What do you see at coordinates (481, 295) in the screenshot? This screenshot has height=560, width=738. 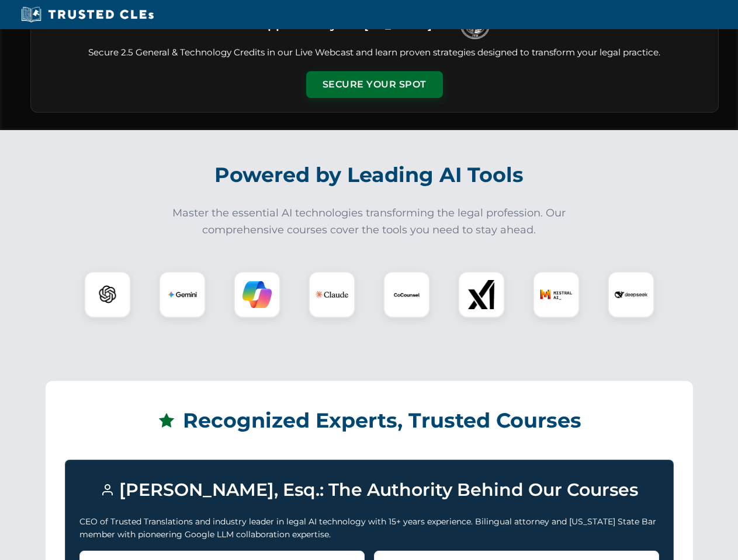 I see `img: xAI Logo` at bounding box center [481, 295].